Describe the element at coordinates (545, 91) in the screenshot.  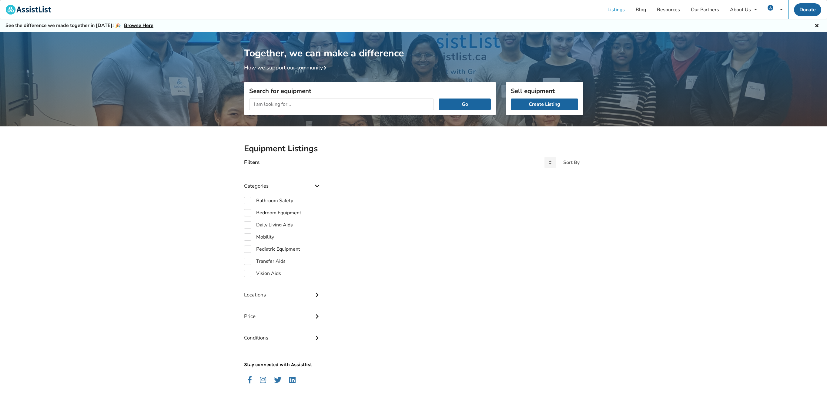
I see `h3: Sell equipment` at that location.